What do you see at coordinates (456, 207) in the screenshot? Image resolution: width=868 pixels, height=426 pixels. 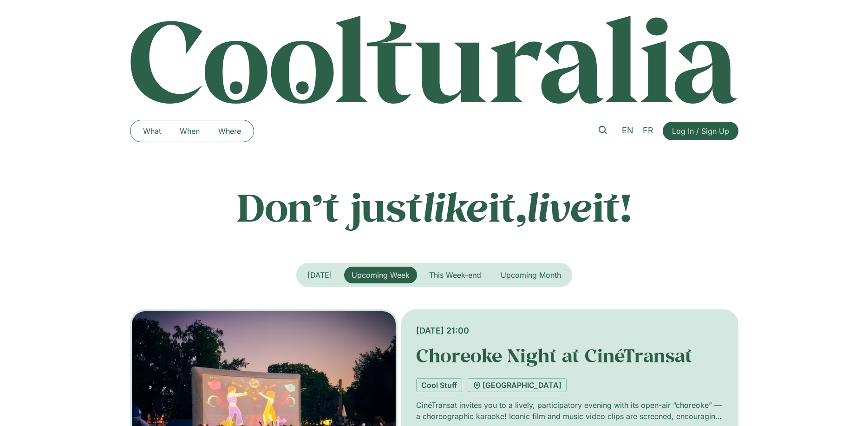 I see `em: like` at bounding box center [456, 207].